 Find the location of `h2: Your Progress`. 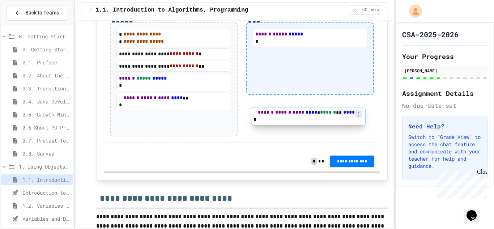

h2: Your Progress is located at coordinates (445, 56).